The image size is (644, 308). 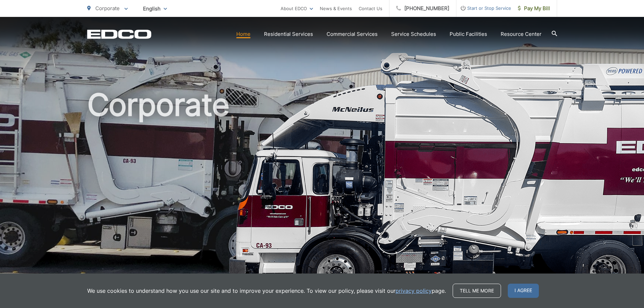 What do you see at coordinates (322, 195) in the screenshot?
I see `h1: Corporate` at bounding box center [322, 195].